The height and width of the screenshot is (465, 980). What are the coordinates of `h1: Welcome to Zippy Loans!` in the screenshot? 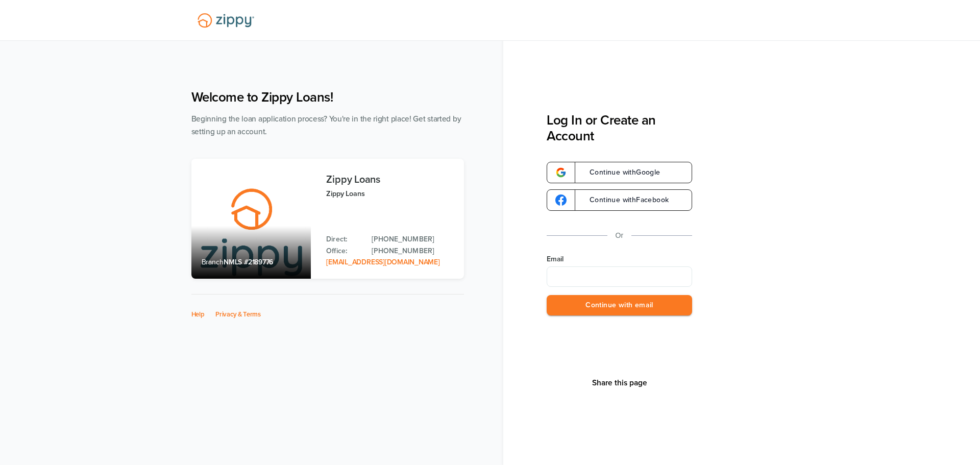 It's located at (328, 97).